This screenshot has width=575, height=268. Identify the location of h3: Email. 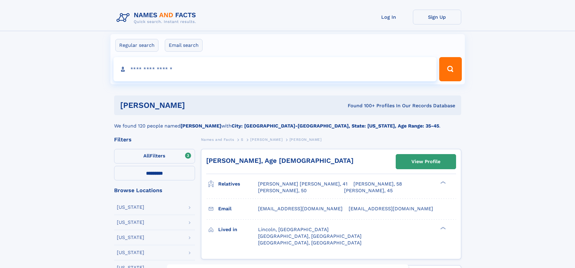
(238, 209).